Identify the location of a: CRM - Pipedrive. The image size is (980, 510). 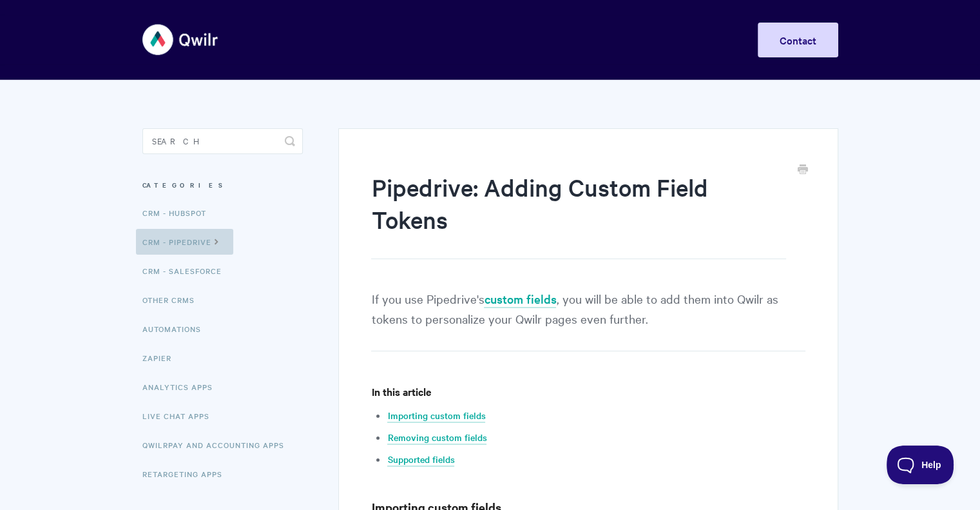
(185, 242).